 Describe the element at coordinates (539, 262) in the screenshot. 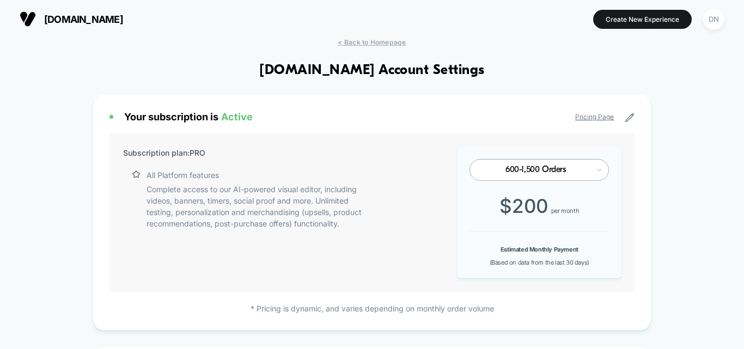

I see `span: (Based on data from the last 30 days)` at that location.